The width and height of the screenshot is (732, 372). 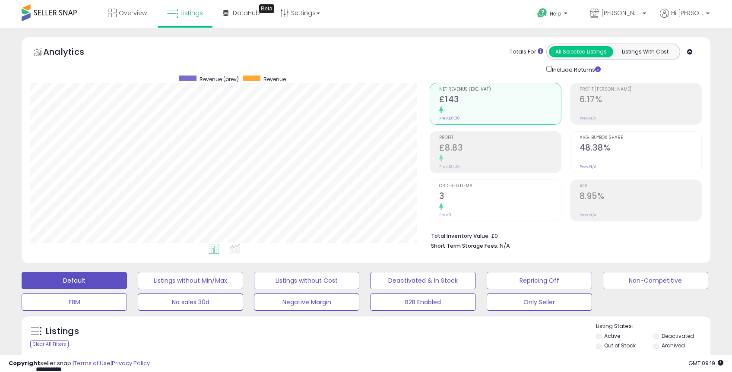 What do you see at coordinates (505, 246) in the screenshot?
I see `span: N/A` at bounding box center [505, 246].